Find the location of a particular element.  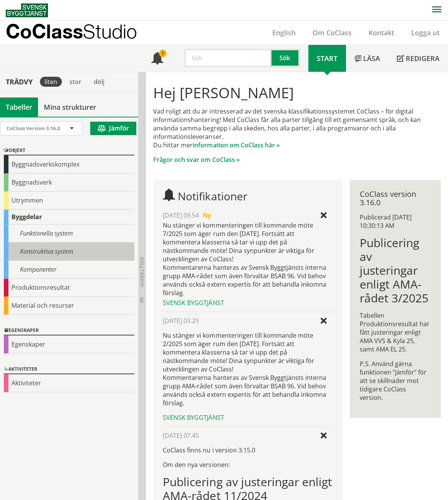

div: Byggnadsverk is located at coordinates (69, 183).